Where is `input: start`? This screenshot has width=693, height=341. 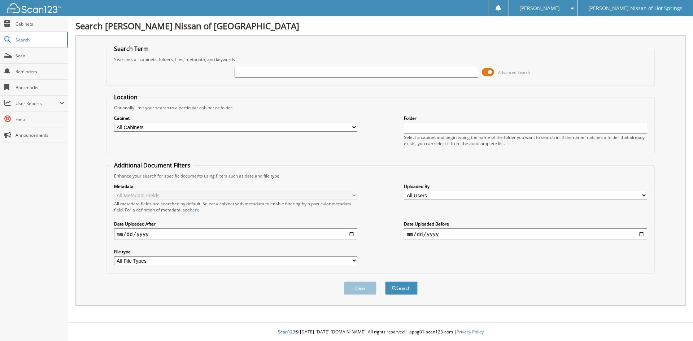 input: start is located at coordinates (236, 234).